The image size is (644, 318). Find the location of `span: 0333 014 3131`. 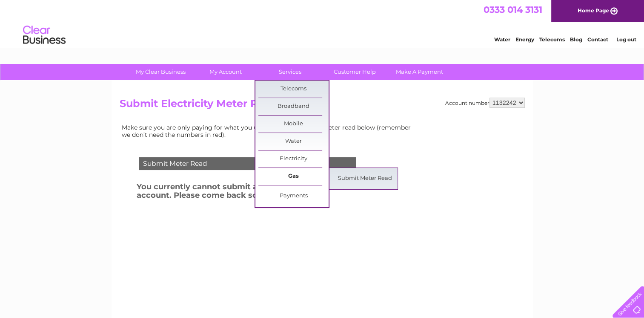

span: 0333 014 3131 is located at coordinates (513, 9).